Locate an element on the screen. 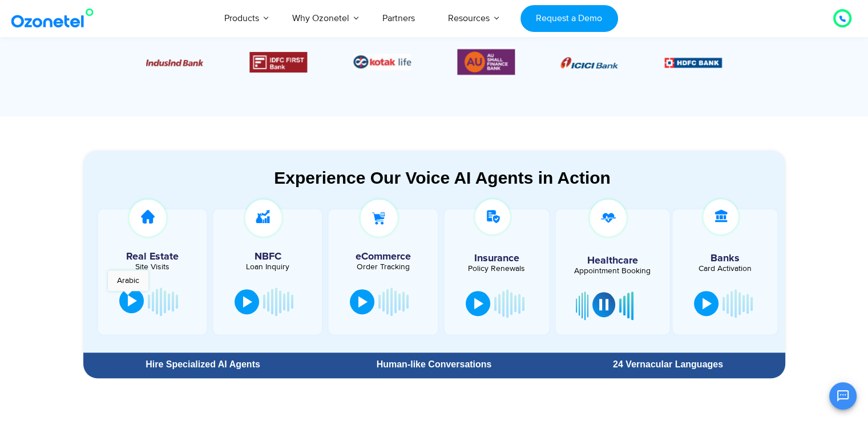 The image size is (868, 421). div: Policy Renewals is located at coordinates (496, 269).